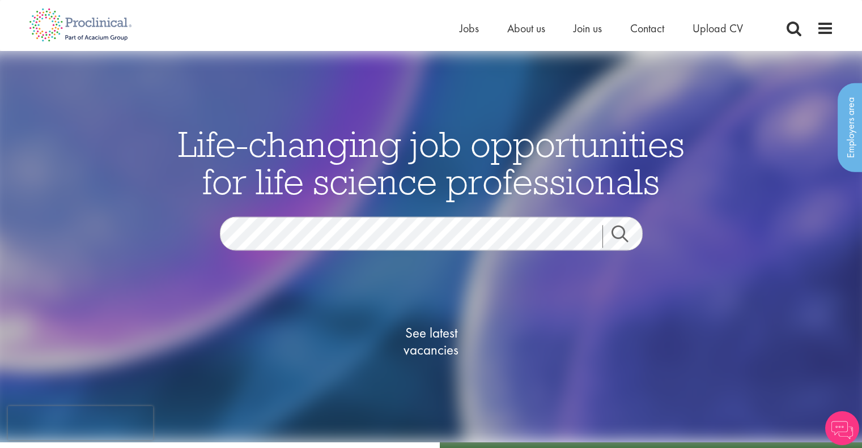 The image size is (862, 448). Describe the element at coordinates (842, 428) in the screenshot. I see `img: Chatbot` at that location.